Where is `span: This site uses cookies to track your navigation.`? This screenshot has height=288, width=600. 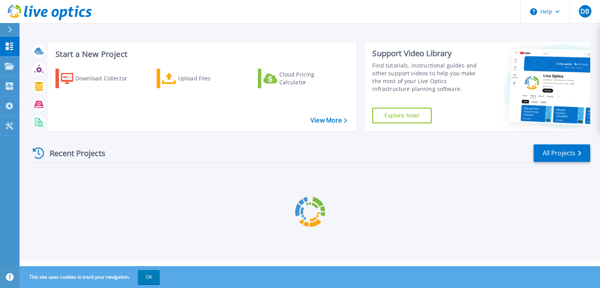
span: This site uses cookies to track your navigation. is located at coordinates (91, 277).